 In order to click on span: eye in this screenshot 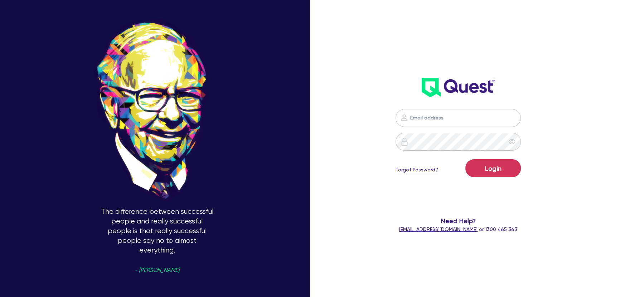, I will do `click(512, 141)`.